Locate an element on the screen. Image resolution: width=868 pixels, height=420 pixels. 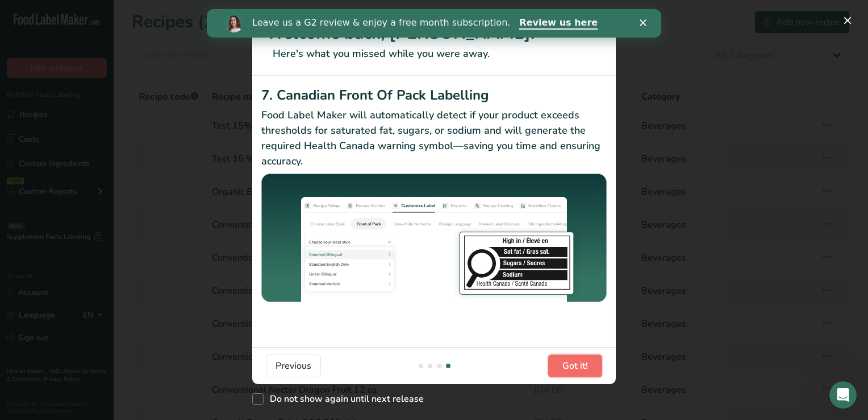
img: Canadian Front Of Pack Labelling is located at coordinates (434, 238).